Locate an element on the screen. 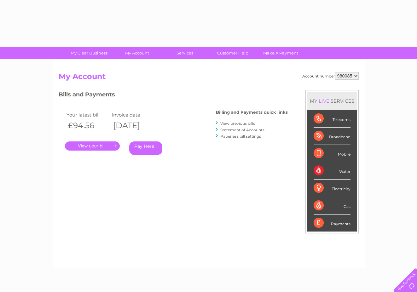 The width and height of the screenshot is (417, 292). div: Water is located at coordinates (332, 171).